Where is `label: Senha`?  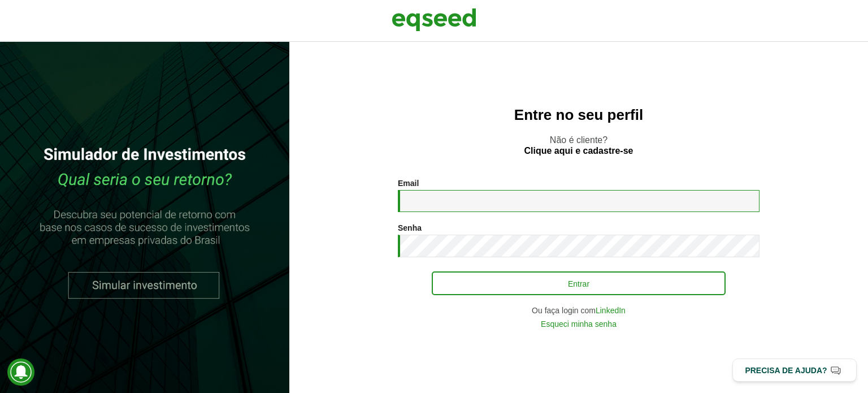
label: Senha is located at coordinates (410, 228).